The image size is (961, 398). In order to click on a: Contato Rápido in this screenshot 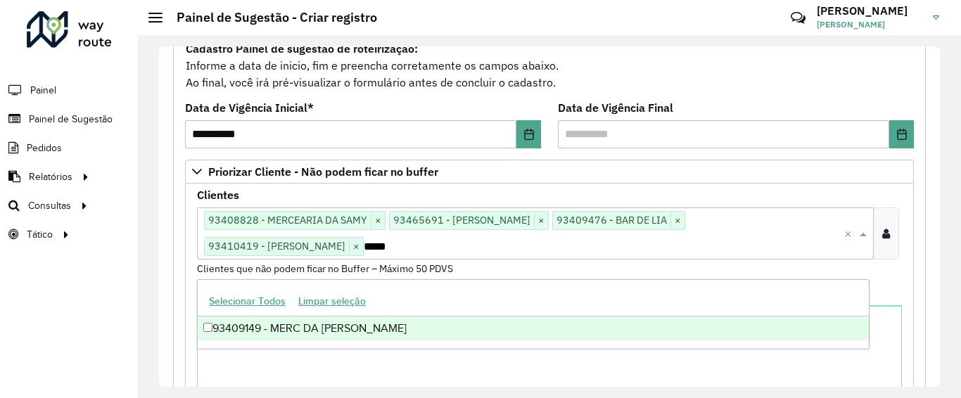, I will do `click(798, 18)`.